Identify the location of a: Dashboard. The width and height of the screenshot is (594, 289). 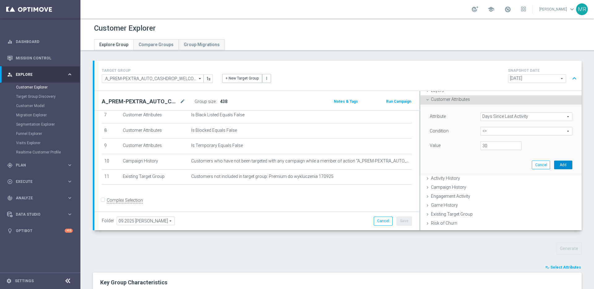
(44, 41).